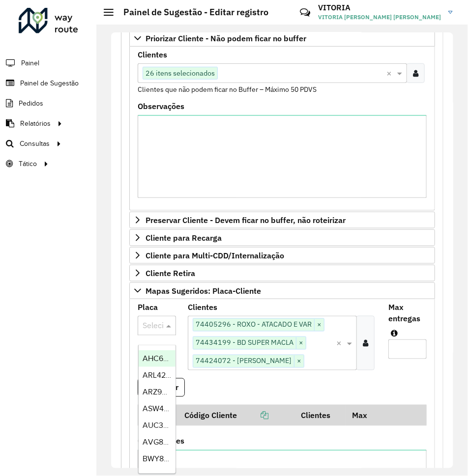 The image size is (468, 476). What do you see at coordinates (253, 416) in the screenshot?
I see `a: Copiar` at bounding box center [253, 416].